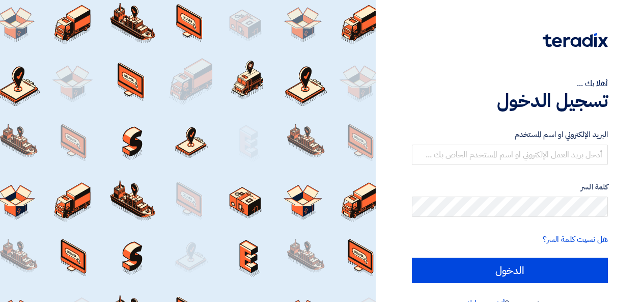 The width and height of the screenshot is (644, 302). I want to click on input: أدخل بريد العمل الإلكتروني او اسم المستخدم الخاص بك ..., so click(509, 155).